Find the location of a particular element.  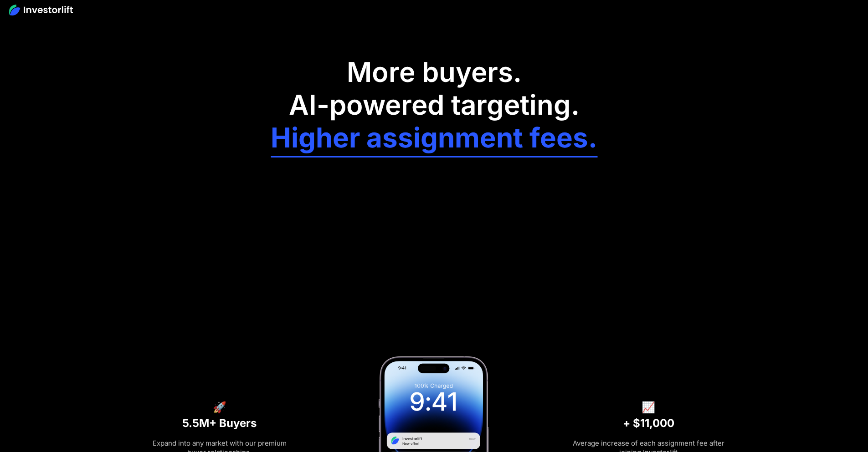

h3: + $11,000 is located at coordinates (648, 425).